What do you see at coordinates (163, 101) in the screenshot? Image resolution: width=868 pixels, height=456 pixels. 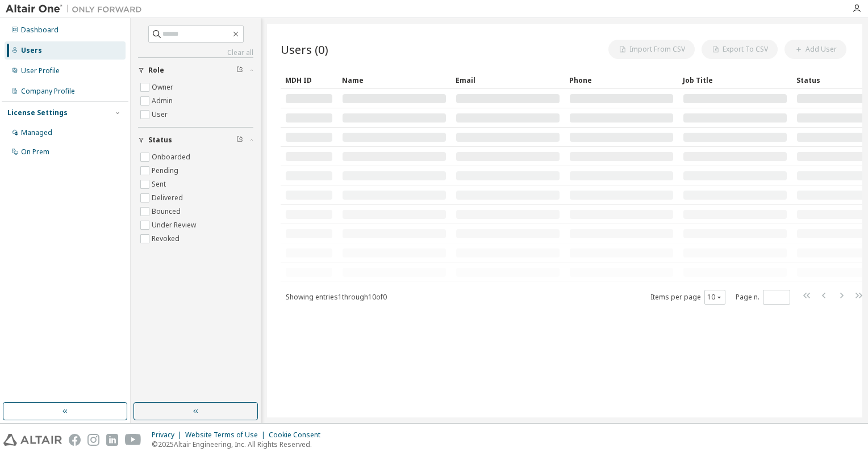 I see `label: Admin` at bounding box center [163, 101].